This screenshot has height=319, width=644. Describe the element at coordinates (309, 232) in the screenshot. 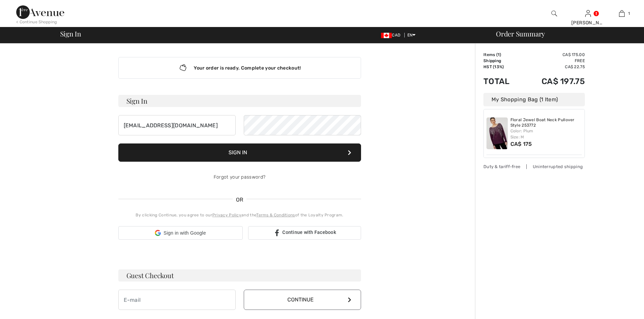

I see `span: Continue with Facebook` at that location.